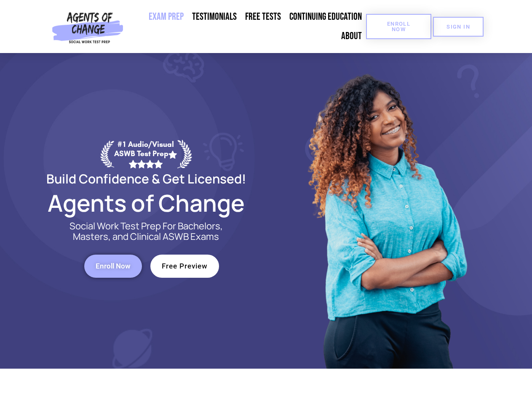 This screenshot has height=404, width=532. What do you see at coordinates (146, 154) in the screenshot?
I see `div: #1 Audio/Visual ASWB Test Prep` at bounding box center [146, 154].